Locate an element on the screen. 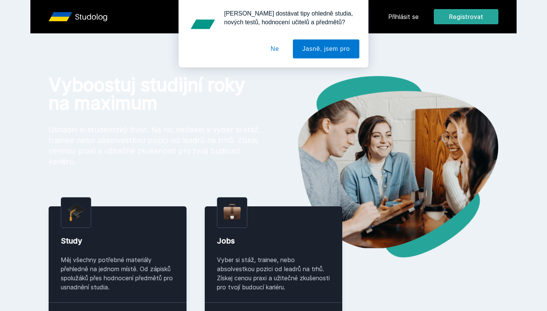  div: Měj všechny potřebné materiály přehledně na jednom místě. Od zápisků spolužáků přes hodnocení pře... is located at coordinates (117, 274).